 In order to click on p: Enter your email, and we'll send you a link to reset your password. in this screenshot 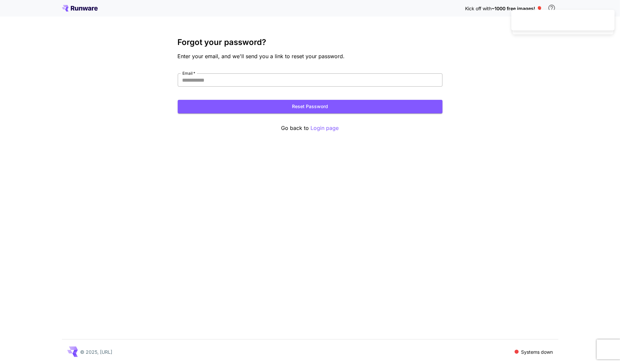, I will do `click(310, 56)`.